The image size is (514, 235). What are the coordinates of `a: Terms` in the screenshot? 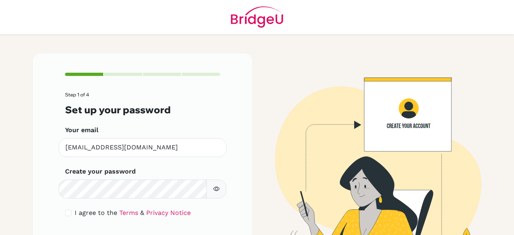 It's located at (129, 213).